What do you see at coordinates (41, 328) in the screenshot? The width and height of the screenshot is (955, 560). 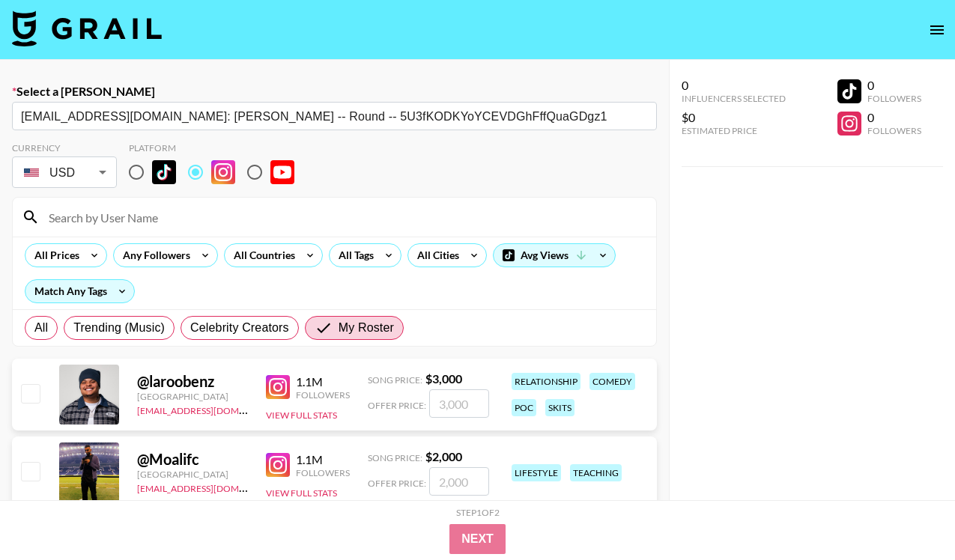 I see `span: All` at bounding box center [41, 328].